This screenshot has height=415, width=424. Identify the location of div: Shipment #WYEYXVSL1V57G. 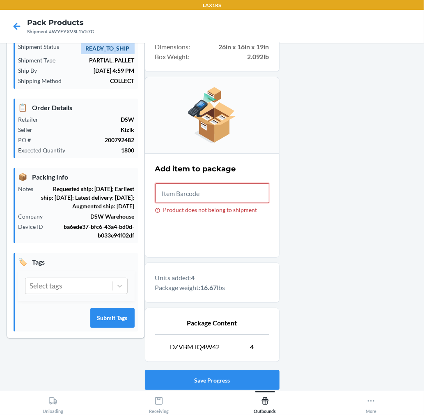
(61, 32).